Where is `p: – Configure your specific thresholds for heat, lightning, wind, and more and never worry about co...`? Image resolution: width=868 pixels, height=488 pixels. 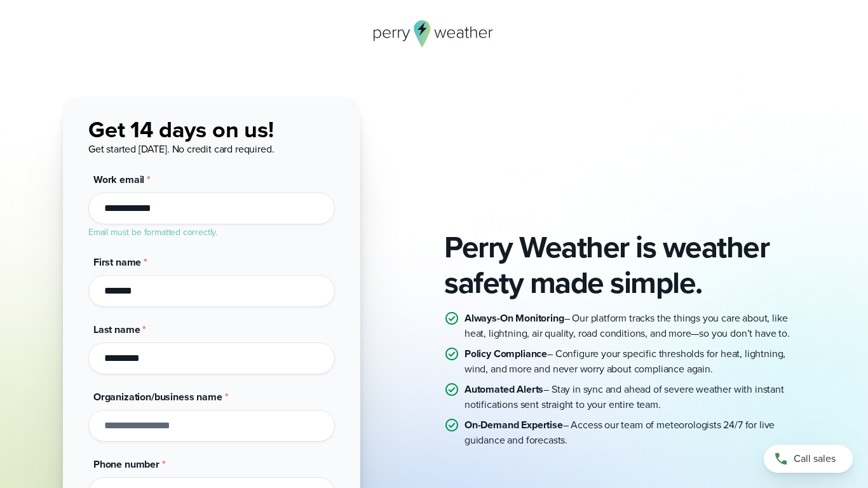 p: – Configure your specific thresholds for heat, lightning, wind, and more and never worry about co... is located at coordinates (635, 362).